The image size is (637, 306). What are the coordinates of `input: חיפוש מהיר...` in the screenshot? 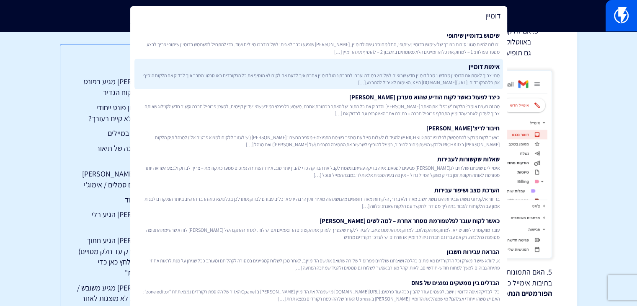 It's located at (319, 16).